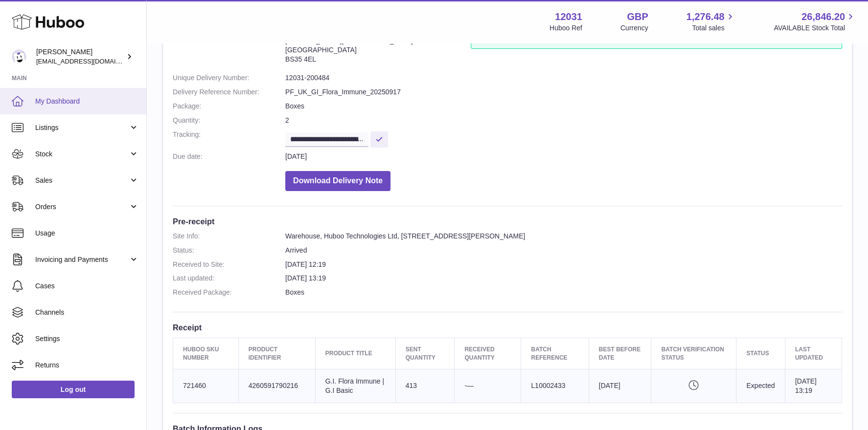  I want to click on dt: Delivery Reference Number:, so click(229, 92).